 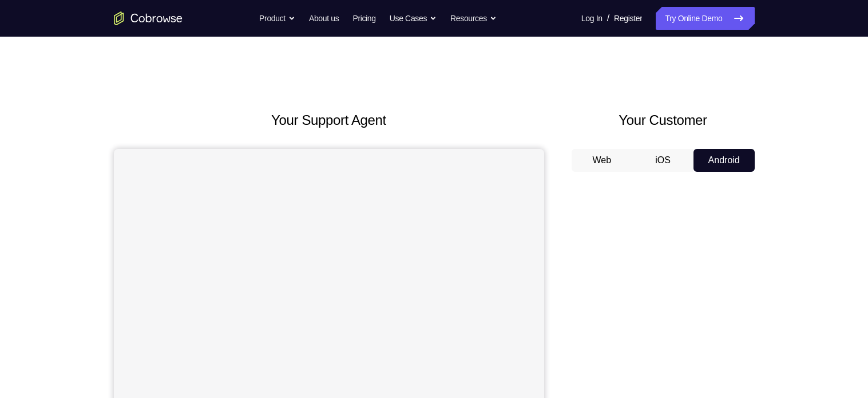 I want to click on button: Resources, so click(x=473, y=18).